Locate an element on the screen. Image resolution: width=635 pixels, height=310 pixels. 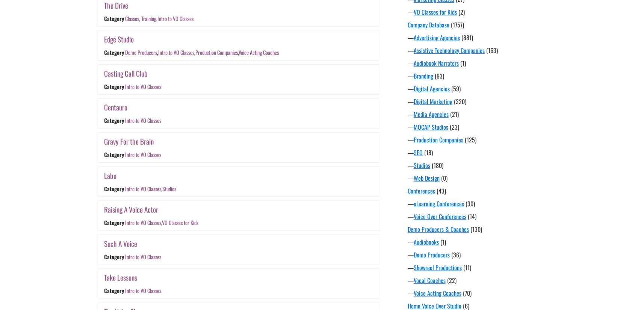
span: (23) is located at coordinates (454, 127).